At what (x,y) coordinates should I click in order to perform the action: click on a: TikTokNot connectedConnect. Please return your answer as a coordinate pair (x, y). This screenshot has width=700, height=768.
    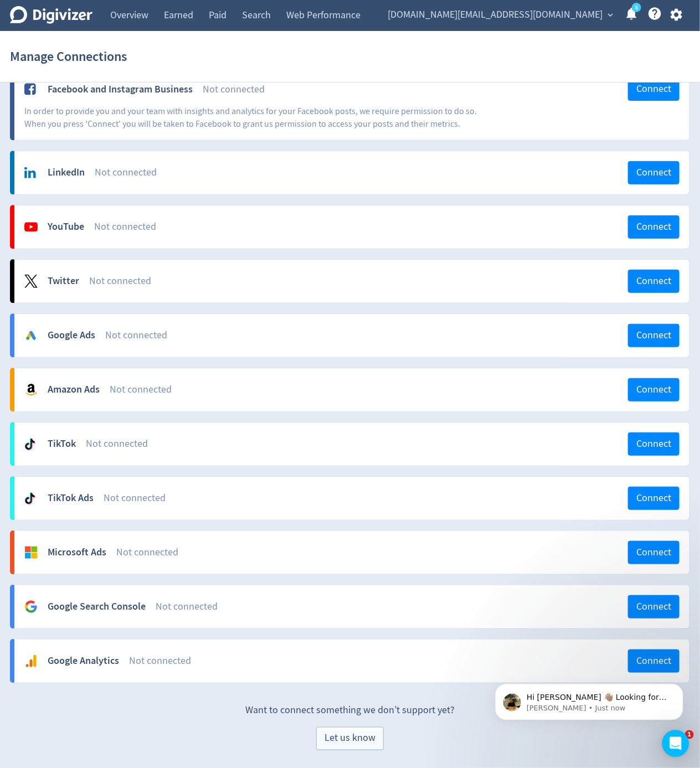
    Looking at the image, I should click on (352, 444).